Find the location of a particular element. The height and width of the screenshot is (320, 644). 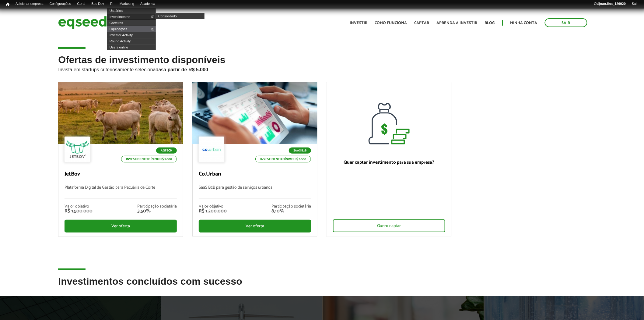

a: Blog is located at coordinates (490, 23).